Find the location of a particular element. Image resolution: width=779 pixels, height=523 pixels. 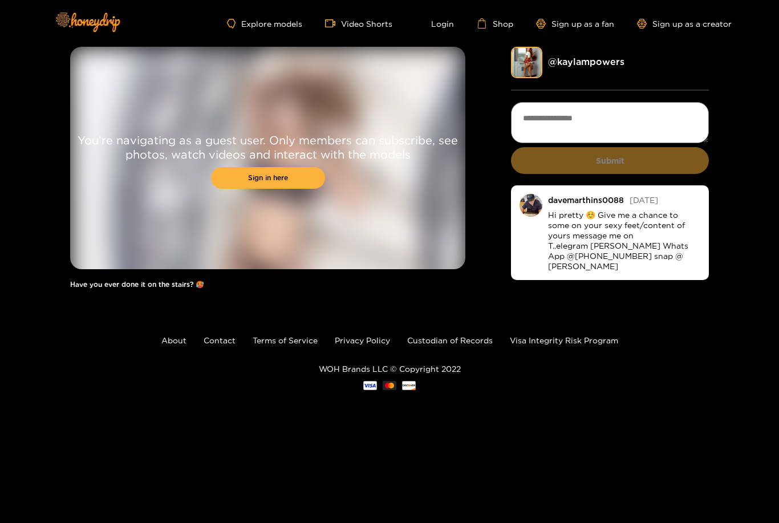

a: Shop is located at coordinates (495, 23).